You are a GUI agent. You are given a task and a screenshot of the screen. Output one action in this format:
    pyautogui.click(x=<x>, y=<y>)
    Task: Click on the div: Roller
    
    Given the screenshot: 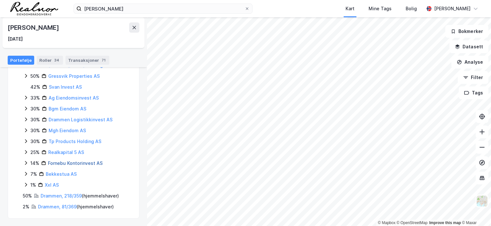 What is the action you would take?
    pyautogui.click(x=50, y=60)
    